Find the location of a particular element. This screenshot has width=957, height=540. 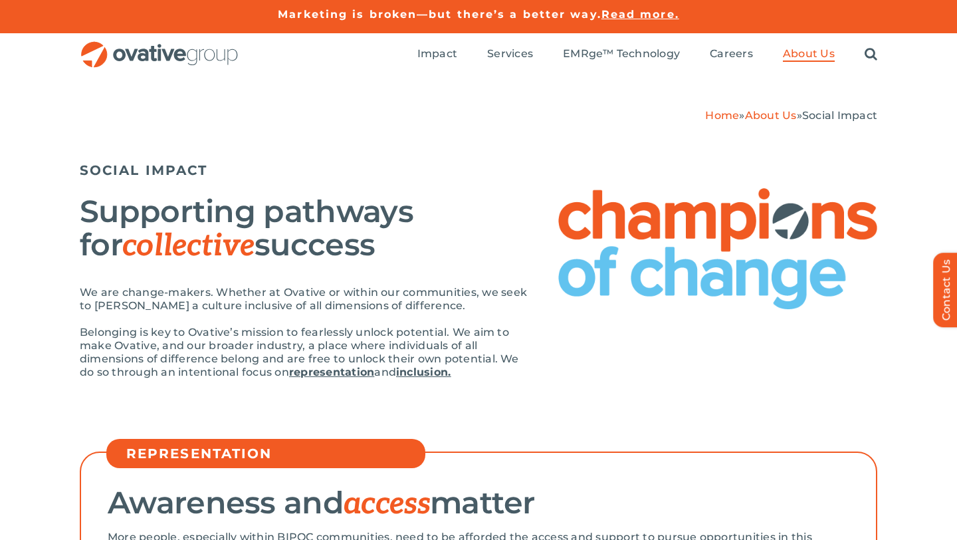

a: Marketing is broken—but there’s a better way. is located at coordinates (439, 14).